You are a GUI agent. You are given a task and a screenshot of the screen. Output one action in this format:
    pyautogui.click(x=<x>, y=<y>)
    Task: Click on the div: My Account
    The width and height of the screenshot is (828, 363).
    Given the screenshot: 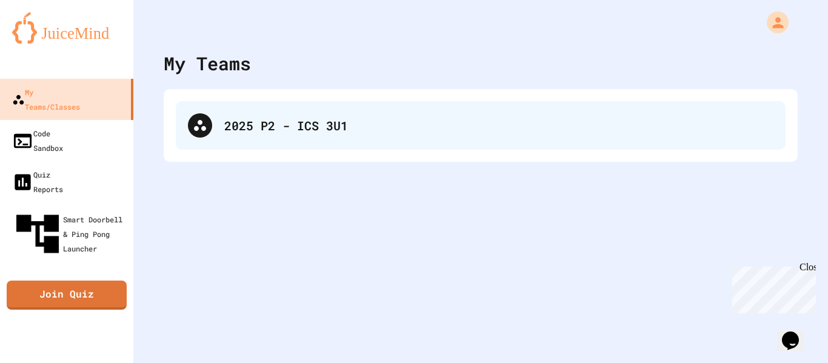 What is the action you would take?
    pyautogui.click(x=773, y=22)
    